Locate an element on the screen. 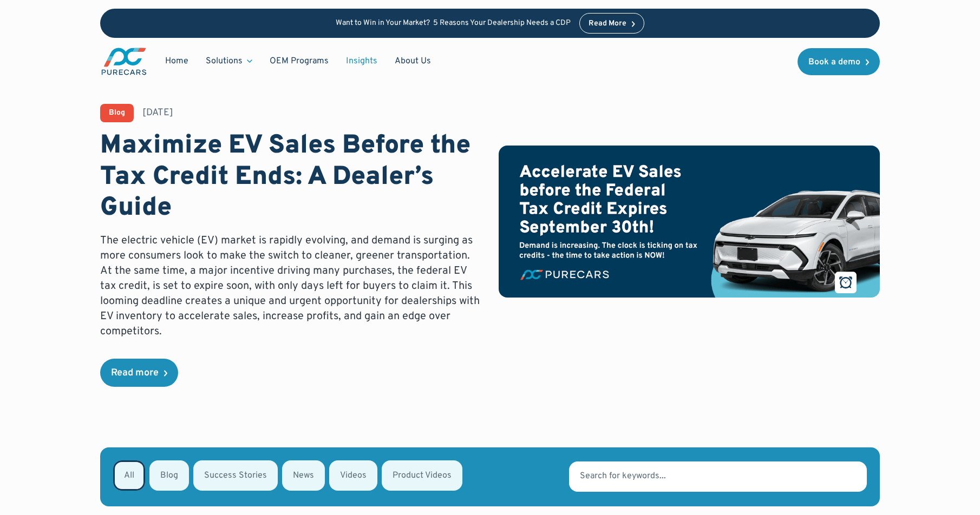 Image resolution: width=980 pixels, height=515 pixels. div: Read more is located at coordinates (134, 374).